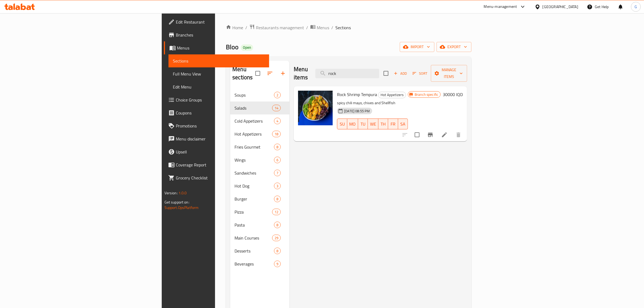 The image size is (644, 308). Describe the element at coordinates (254, 173) in the screenshot. I see `span: Sandwiches` at that location.